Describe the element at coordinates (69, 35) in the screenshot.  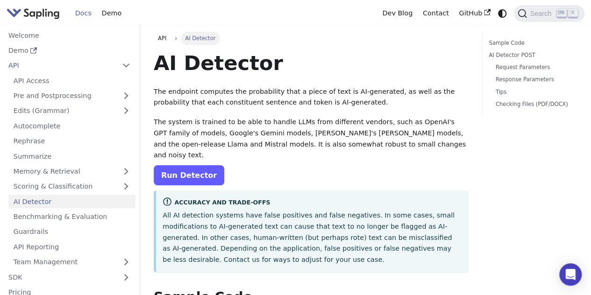
I see `a: Welcome` at that location.